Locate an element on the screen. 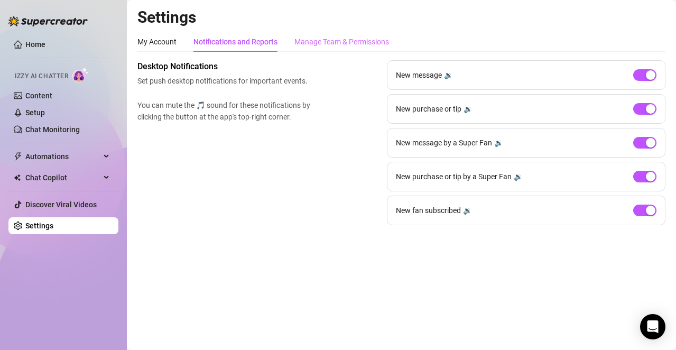 The width and height of the screenshot is (676, 350). span: thunderbolt is located at coordinates (18, 156).